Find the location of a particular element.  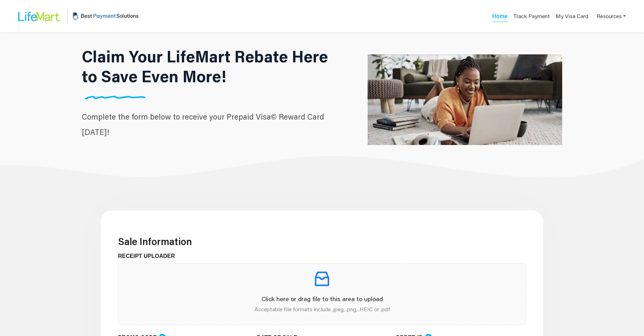

img: Divider is located at coordinates (115, 97).